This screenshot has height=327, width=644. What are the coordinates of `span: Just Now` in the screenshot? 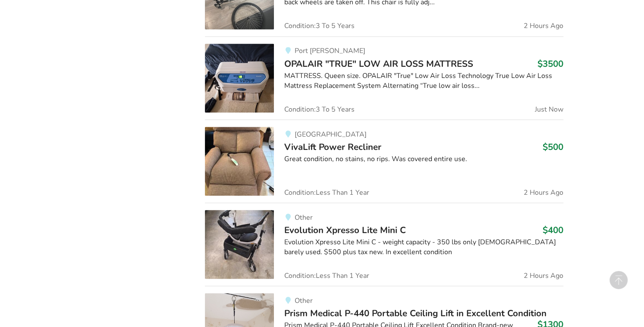 It's located at (550, 109).